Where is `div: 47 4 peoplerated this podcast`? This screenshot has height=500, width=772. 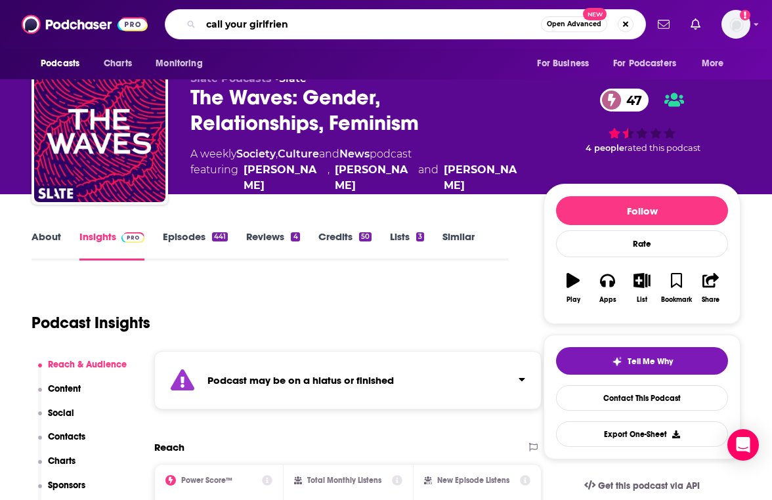 div: 47 4 peoplerated this podcast is located at coordinates (642, 121).